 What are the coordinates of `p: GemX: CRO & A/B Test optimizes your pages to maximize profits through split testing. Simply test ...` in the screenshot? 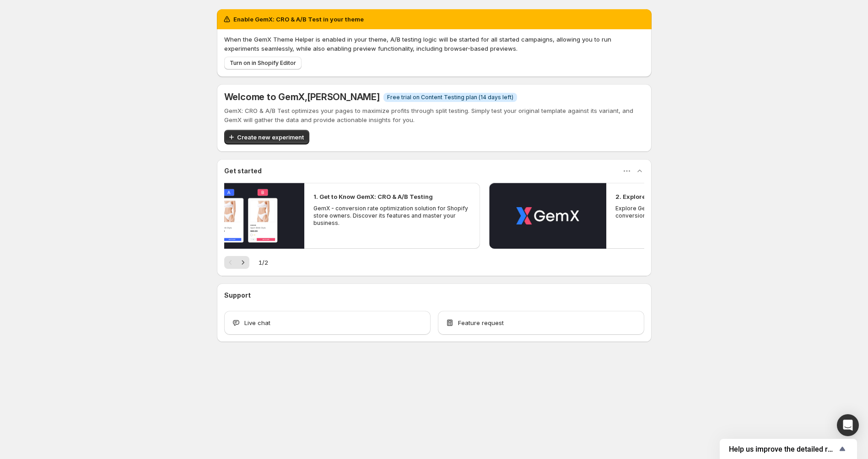 It's located at (434, 115).